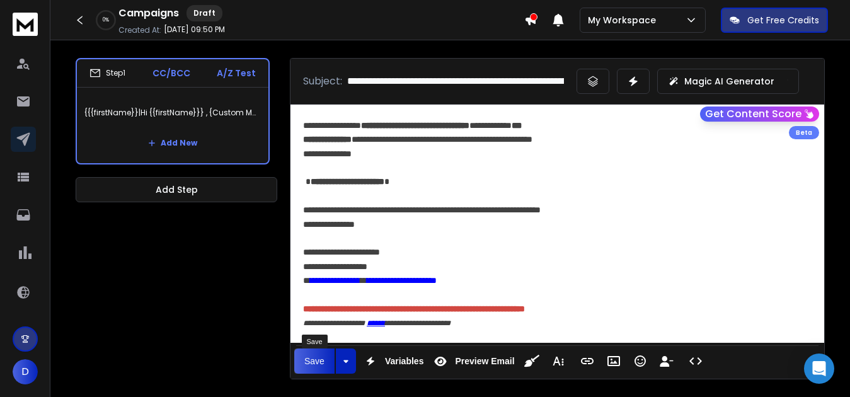 The height and width of the screenshot is (397, 850). What do you see at coordinates (587, 361) in the screenshot?
I see `button: Insert Link (Ctrl+K)` at bounding box center [587, 361].